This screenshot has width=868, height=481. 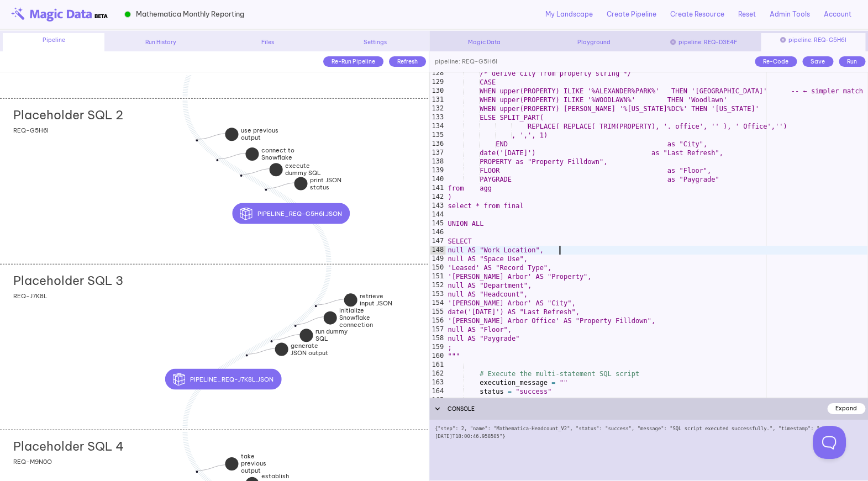 What do you see at coordinates (438, 206) in the screenshot?
I see `div: 143` at bounding box center [438, 206].